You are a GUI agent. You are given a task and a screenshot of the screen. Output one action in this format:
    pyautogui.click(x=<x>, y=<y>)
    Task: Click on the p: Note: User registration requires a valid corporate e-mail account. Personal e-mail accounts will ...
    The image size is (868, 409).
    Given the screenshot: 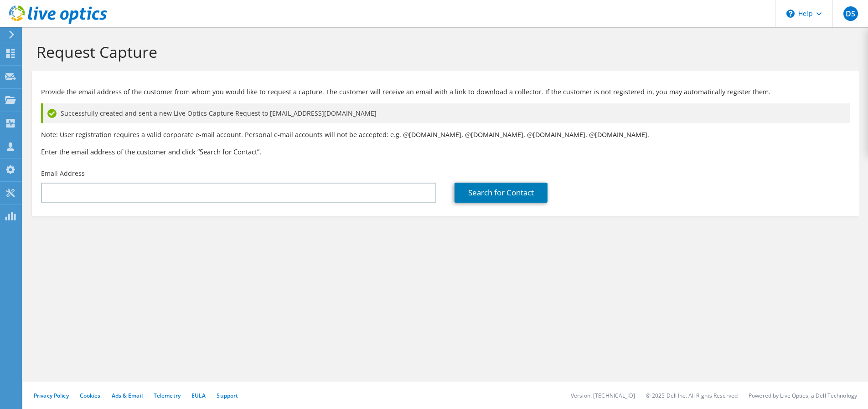 What is the action you would take?
    pyautogui.click(x=446, y=135)
    